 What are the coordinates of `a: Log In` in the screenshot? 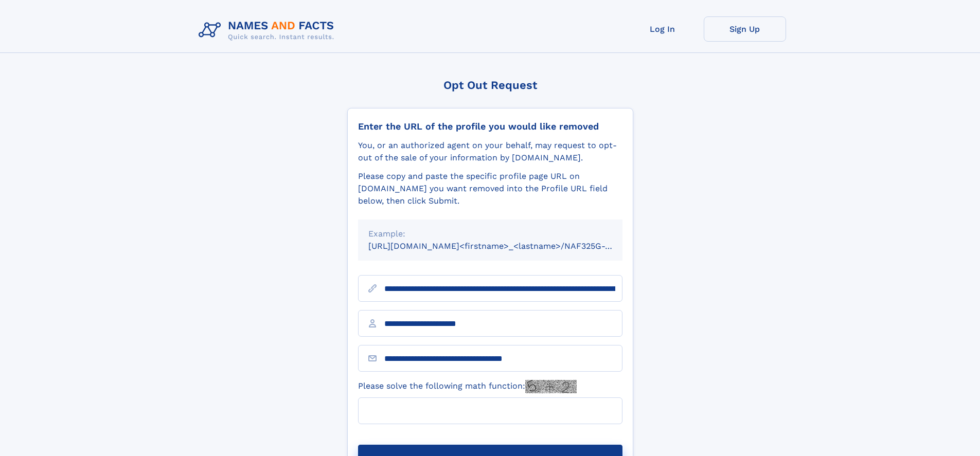 It's located at (662, 29).